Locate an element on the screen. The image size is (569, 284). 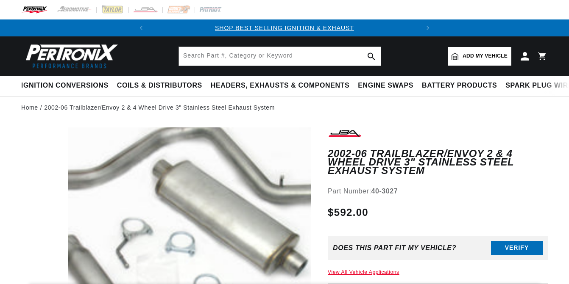
a: View All Vehicle Applications is located at coordinates (363, 272).